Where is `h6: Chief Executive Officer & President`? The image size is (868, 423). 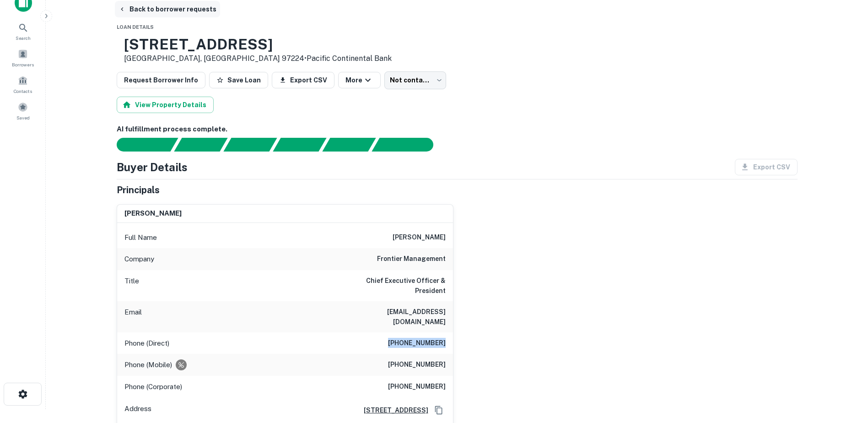
h6: Chief Executive Officer & President is located at coordinates (391, 286).